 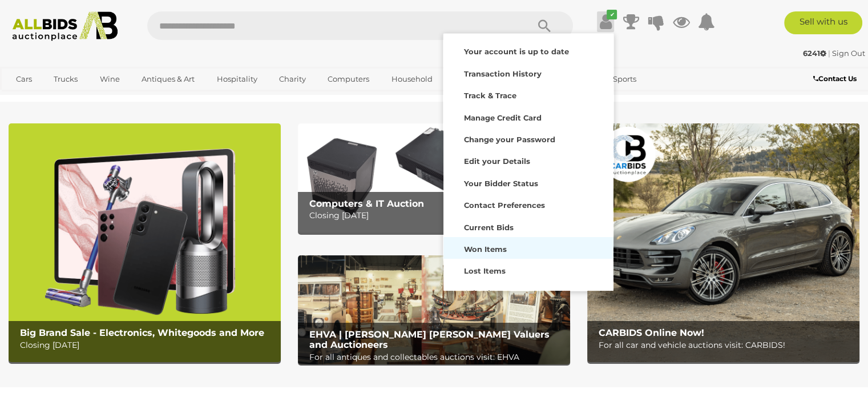 I want to click on a: Cars, so click(x=24, y=79).